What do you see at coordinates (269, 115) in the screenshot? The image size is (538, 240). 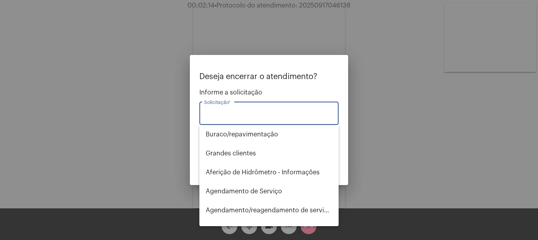 I see `input: Buscar solicitação` at bounding box center [269, 115].